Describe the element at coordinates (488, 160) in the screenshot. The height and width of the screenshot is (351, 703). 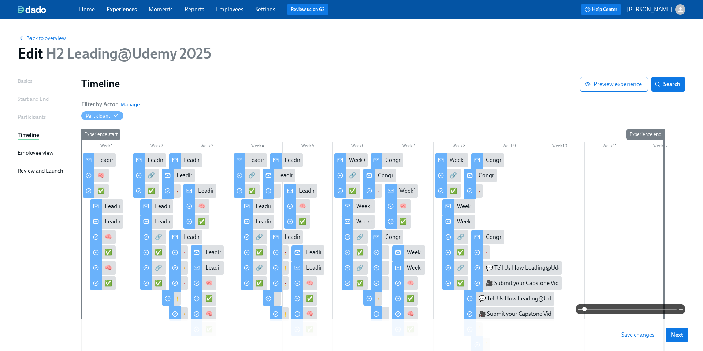
I see `div: Congratulations! You've completed the Final Priority Skill!` at that location.